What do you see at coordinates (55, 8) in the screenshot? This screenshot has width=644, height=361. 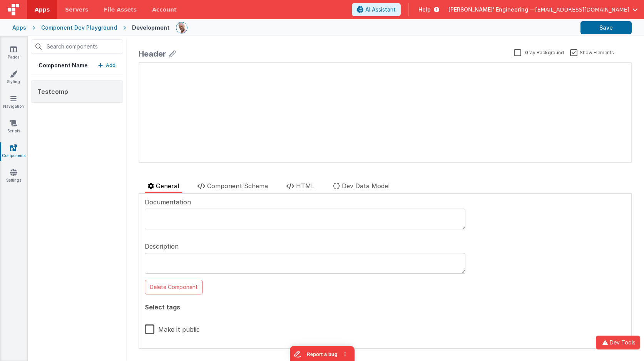 I see `span: More options` at bounding box center [55, 8].